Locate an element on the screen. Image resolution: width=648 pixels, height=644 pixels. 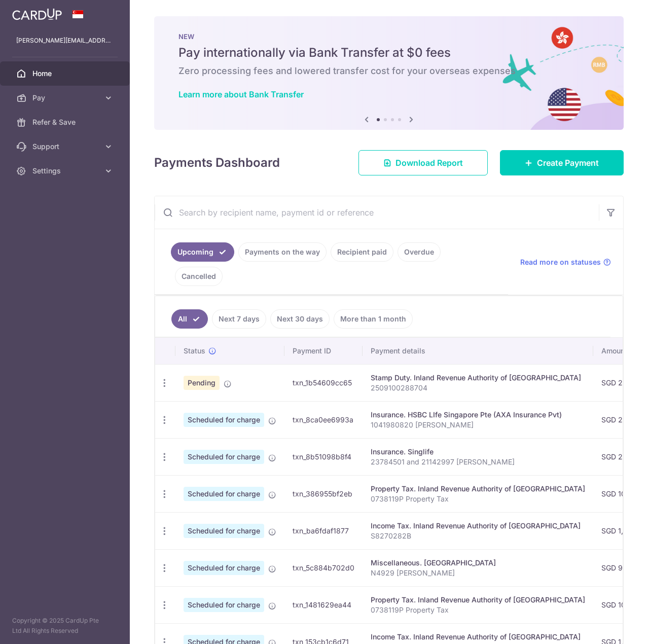
input: Search by recipient name, payment id or reference is located at coordinates (377, 213).